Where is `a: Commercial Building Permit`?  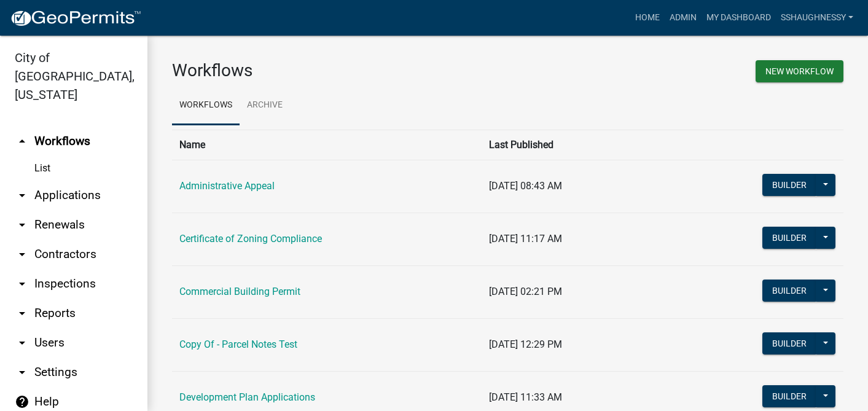
a: Commercial Building Permit is located at coordinates (239, 291).